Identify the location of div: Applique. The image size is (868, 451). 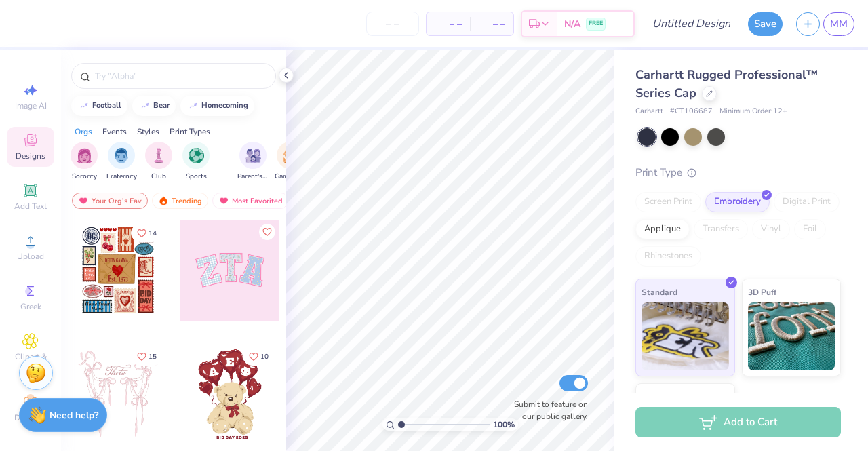
(662, 229).